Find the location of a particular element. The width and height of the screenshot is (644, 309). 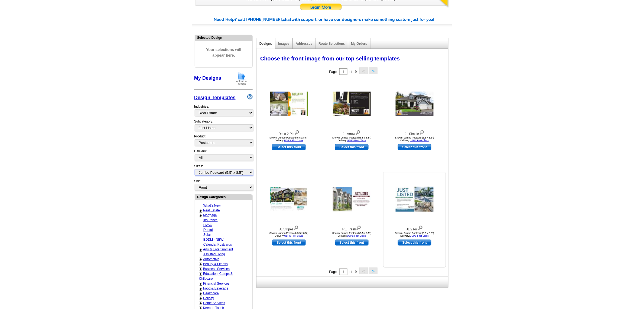

a: Home Services is located at coordinates (214, 303).